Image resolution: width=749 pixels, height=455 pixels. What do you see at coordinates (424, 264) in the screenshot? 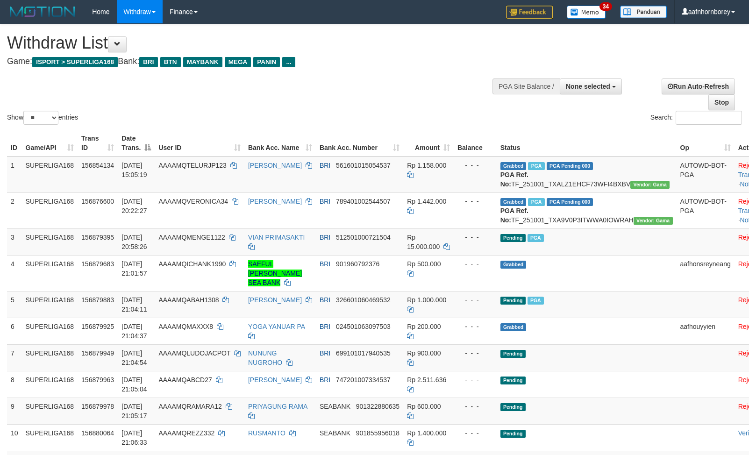
I see `span: Rp 500.000` at bounding box center [424, 264].